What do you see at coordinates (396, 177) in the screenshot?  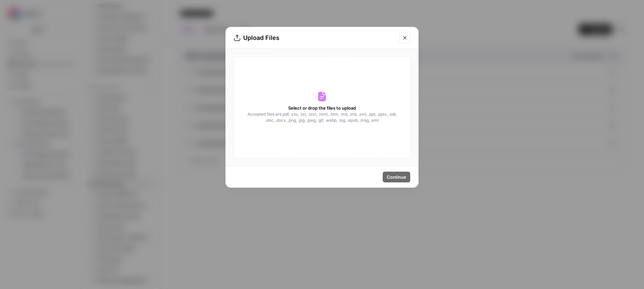 I see `span: Continue` at bounding box center [396, 177].